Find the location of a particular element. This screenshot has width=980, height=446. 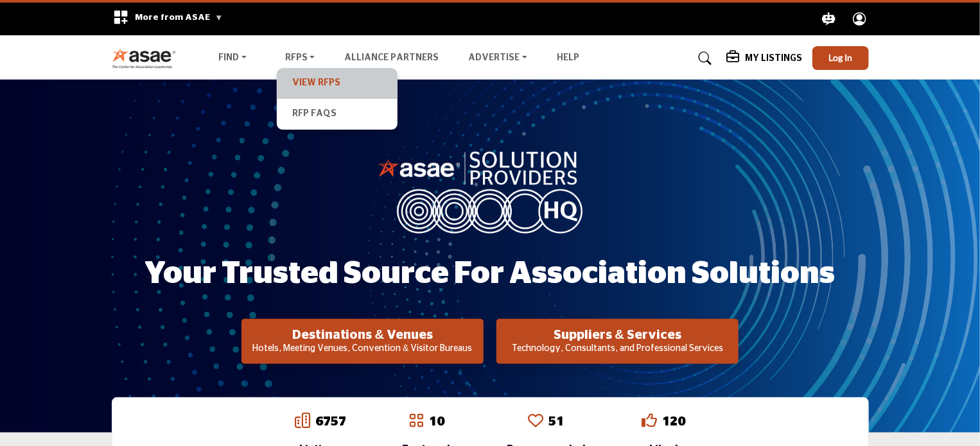

a: Go to Featured is located at coordinates (416, 422).